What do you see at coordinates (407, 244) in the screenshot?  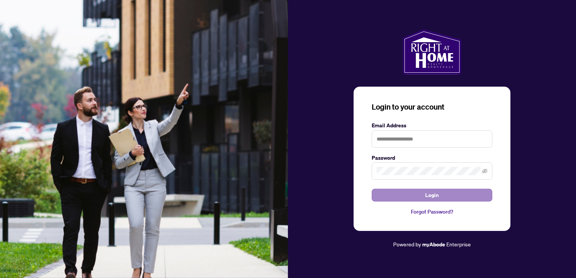 I see `span: Powered by` at bounding box center [407, 244].